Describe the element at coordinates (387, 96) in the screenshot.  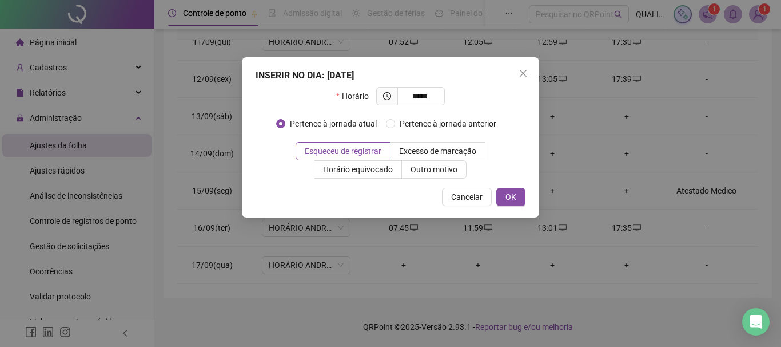
I see `span: clock-circle` at that location.